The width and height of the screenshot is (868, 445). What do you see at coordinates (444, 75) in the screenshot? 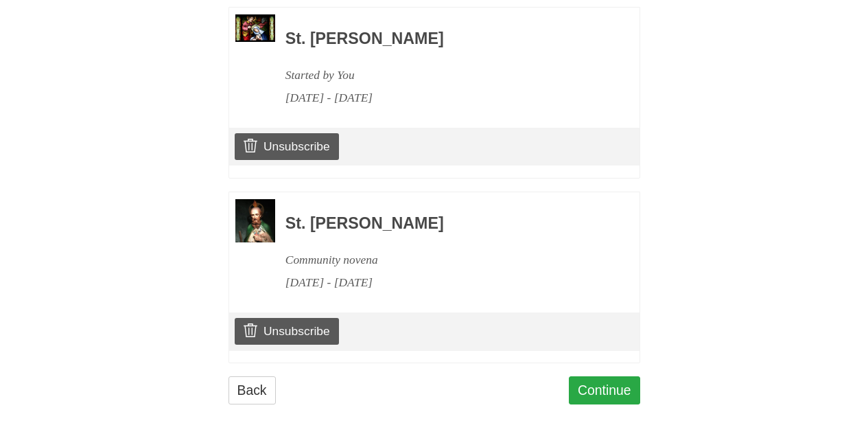
I see `div: Started by You` at bounding box center [444, 75].